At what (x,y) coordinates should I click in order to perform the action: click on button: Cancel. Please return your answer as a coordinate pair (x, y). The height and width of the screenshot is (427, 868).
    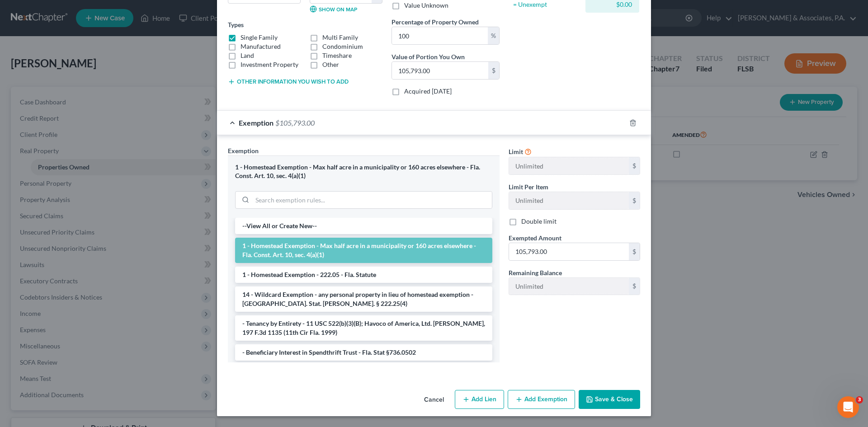
    Looking at the image, I should click on (434, 400).